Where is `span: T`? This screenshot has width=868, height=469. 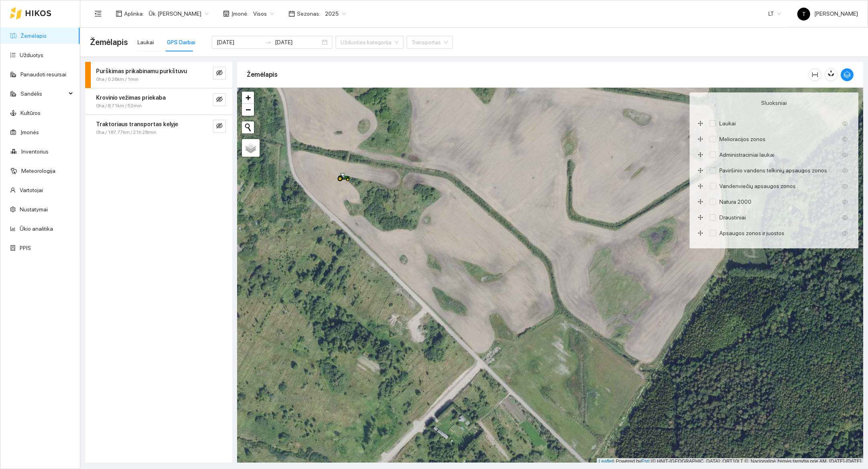
span: T is located at coordinates (804, 14).